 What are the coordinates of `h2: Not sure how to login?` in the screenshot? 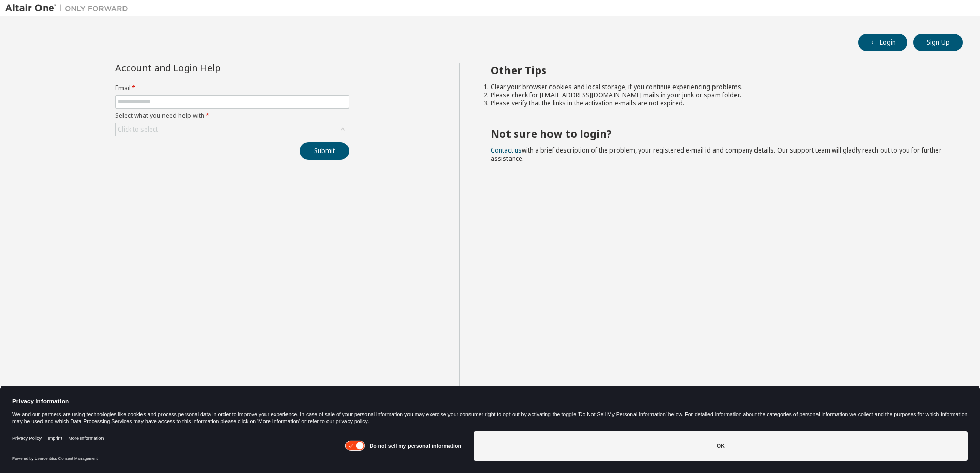 It's located at (717, 134).